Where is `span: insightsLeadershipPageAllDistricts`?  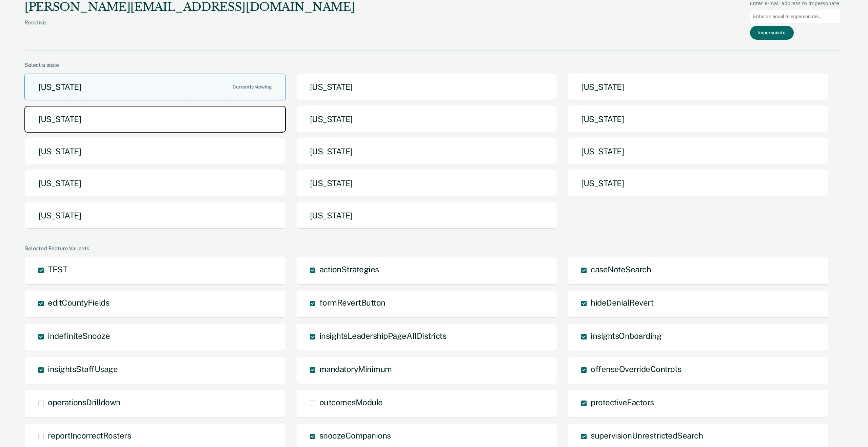
span: insightsLeadershipPageAllDistricts is located at coordinates (383, 336).